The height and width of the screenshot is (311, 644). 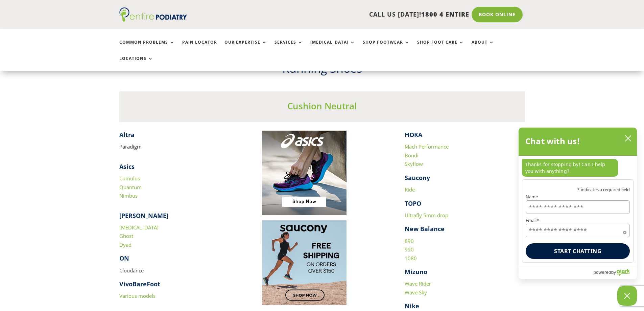 What do you see at coordinates (179, 273) in the screenshot?
I see `p: Cloudance` at bounding box center [179, 273].